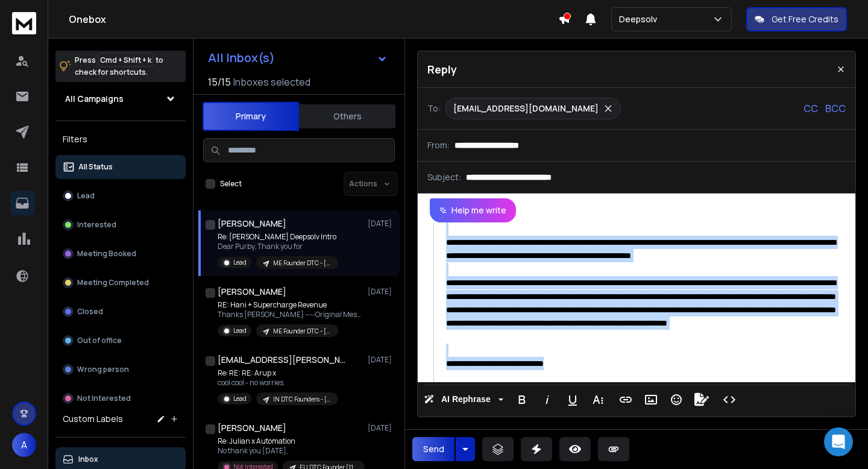 The width and height of the screenshot is (868, 469). What do you see at coordinates (103, 370) in the screenshot?
I see `p: Wrong person` at bounding box center [103, 370].